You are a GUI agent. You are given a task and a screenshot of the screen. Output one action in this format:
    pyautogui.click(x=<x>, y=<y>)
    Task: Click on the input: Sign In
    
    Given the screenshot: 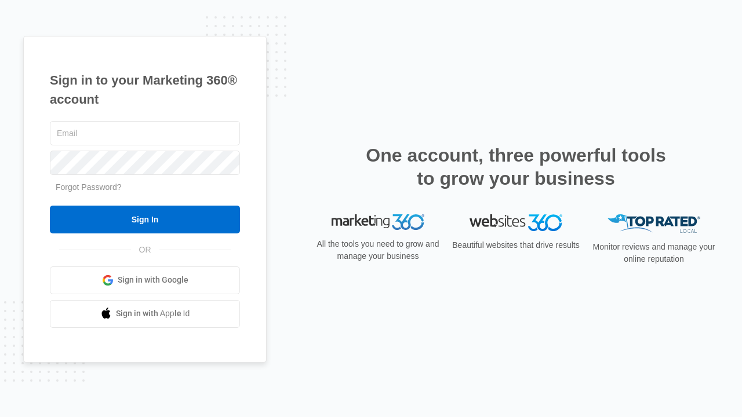 What is the action you would take?
    pyautogui.click(x=145, y=220)
    